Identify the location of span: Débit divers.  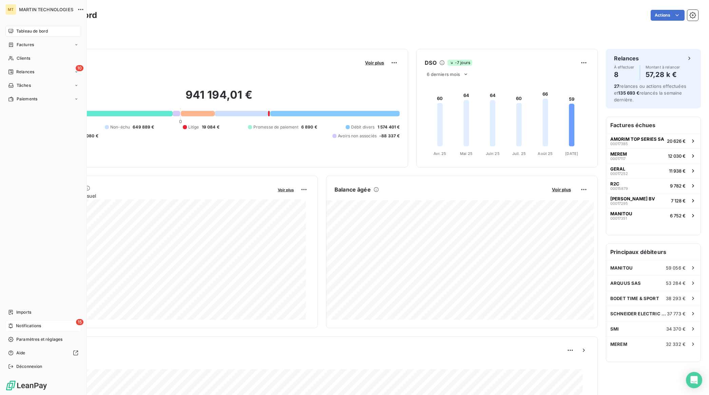
(363, 127).